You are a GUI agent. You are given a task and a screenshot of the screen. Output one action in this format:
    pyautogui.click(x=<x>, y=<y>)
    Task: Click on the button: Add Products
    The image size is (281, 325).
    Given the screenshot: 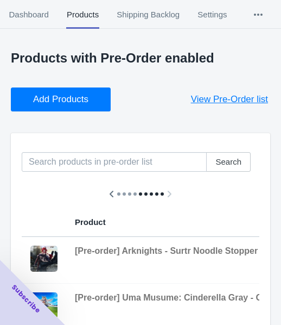 What is the action you would take?
    pyautogui.click(x=61, y=99)
    